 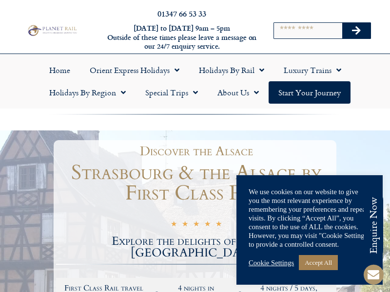 What do you see at coordinates (231, 70) in the screenshot?
I see `a: Holidays by Rail` at bounding box center [231, 70].